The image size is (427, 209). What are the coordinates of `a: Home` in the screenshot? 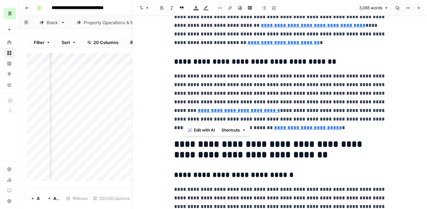 It's located at (9, 42).